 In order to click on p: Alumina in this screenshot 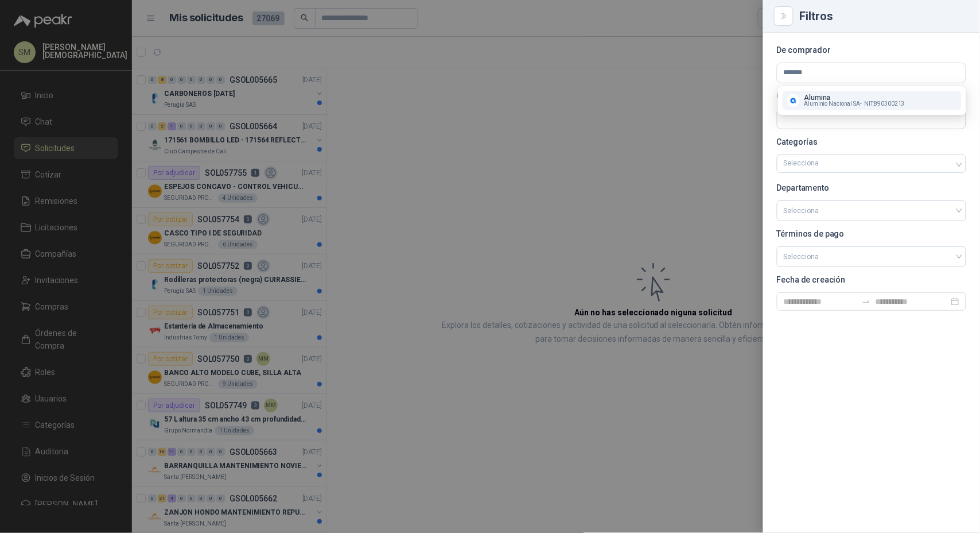, I will do `click(854, 98)`.